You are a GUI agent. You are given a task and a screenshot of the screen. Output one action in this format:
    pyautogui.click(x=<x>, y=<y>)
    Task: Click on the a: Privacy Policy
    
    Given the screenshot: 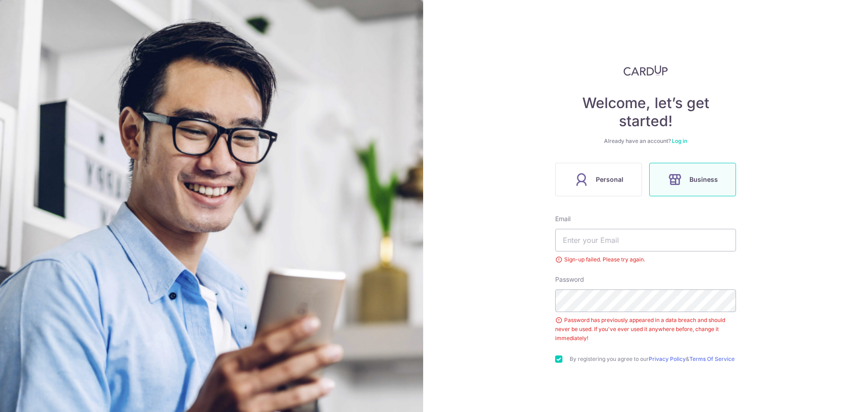 What is the action you would take?
    pyautogui.click(x=668, y=359)
    